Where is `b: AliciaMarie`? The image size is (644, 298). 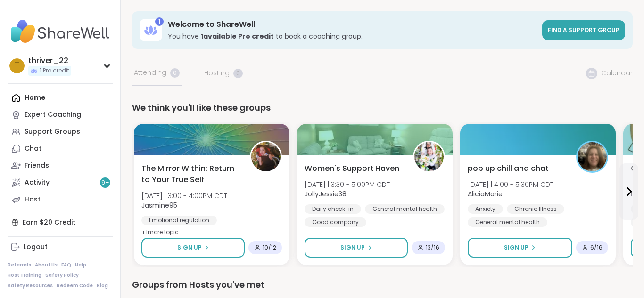 b: AliciaMarie is located at coordinates (485, 194).